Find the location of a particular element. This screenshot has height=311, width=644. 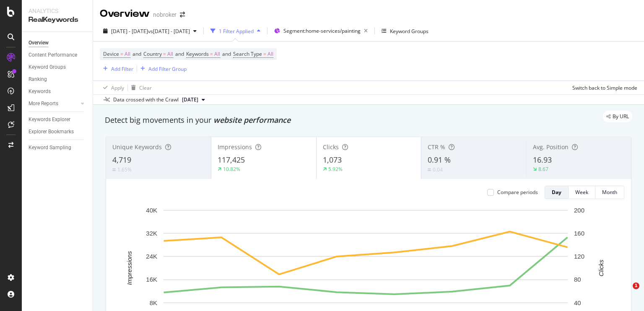

div: 1.65% is located at coordinates (124, 169).